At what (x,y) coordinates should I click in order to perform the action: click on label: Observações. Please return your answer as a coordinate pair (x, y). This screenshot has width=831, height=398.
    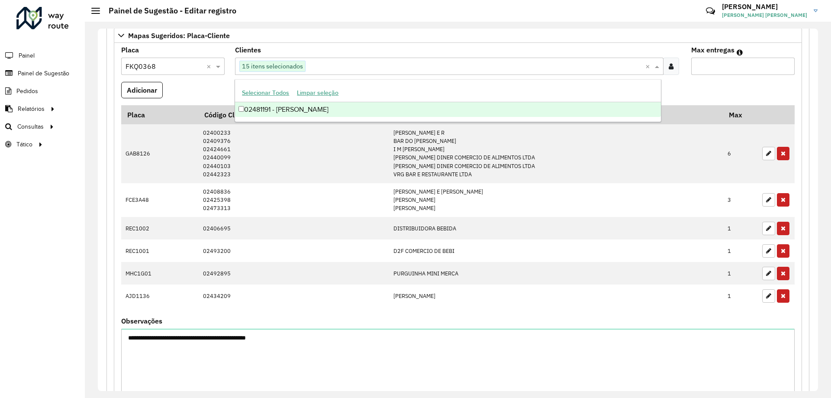
    Looking at the image, I should click on (142, 321).